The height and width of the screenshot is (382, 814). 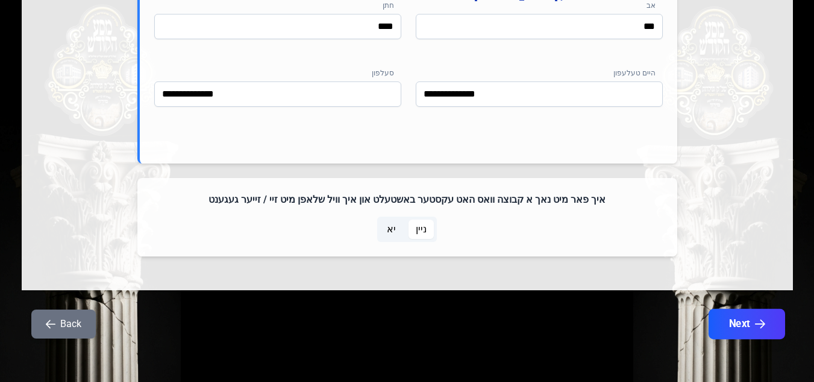 I want to click on span: יא, so click(x=391, y=229).